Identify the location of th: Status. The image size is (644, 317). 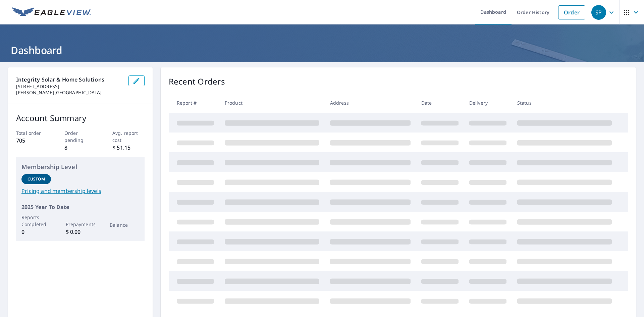
(565, 102).